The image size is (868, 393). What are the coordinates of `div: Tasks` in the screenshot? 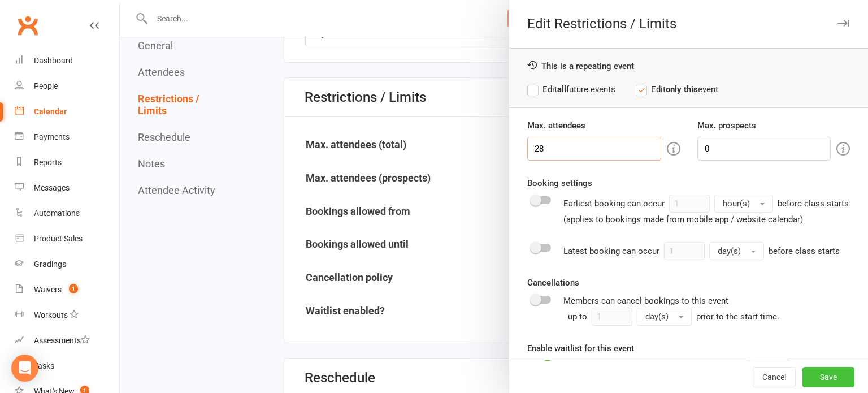 It's located at (44, 365).